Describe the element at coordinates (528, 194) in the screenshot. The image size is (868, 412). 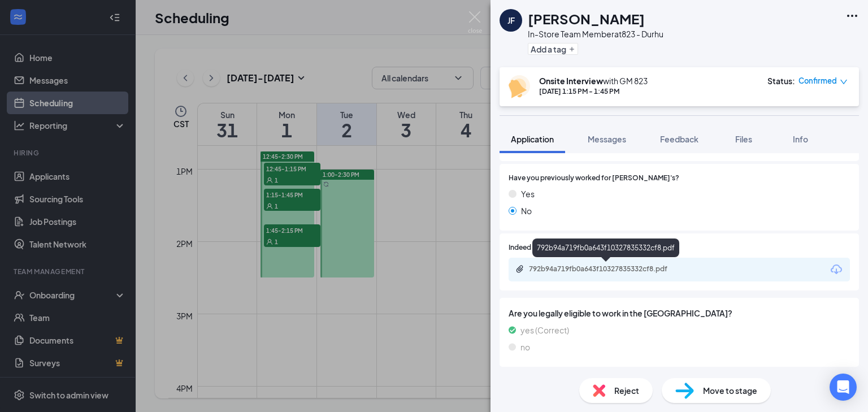
I see `span: Yes` at that location.